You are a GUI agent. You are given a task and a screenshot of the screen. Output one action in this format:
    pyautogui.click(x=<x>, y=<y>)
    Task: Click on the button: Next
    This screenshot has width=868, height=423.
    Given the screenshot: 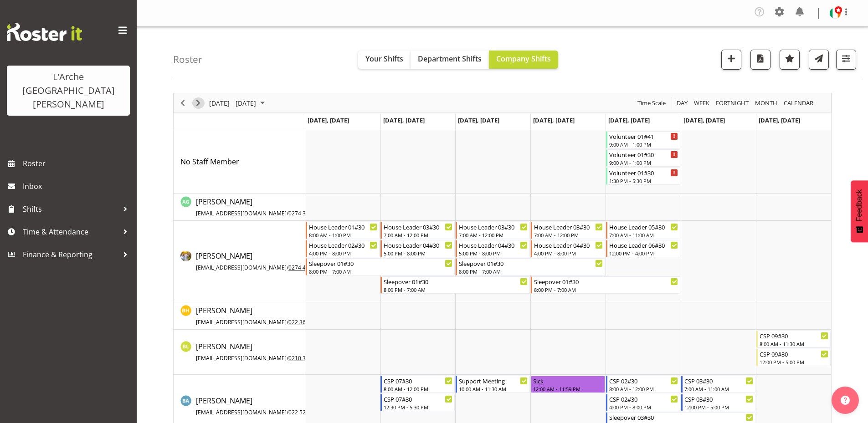 What is the action you would take?
    pyautogui.click(x=198, y=103)
    